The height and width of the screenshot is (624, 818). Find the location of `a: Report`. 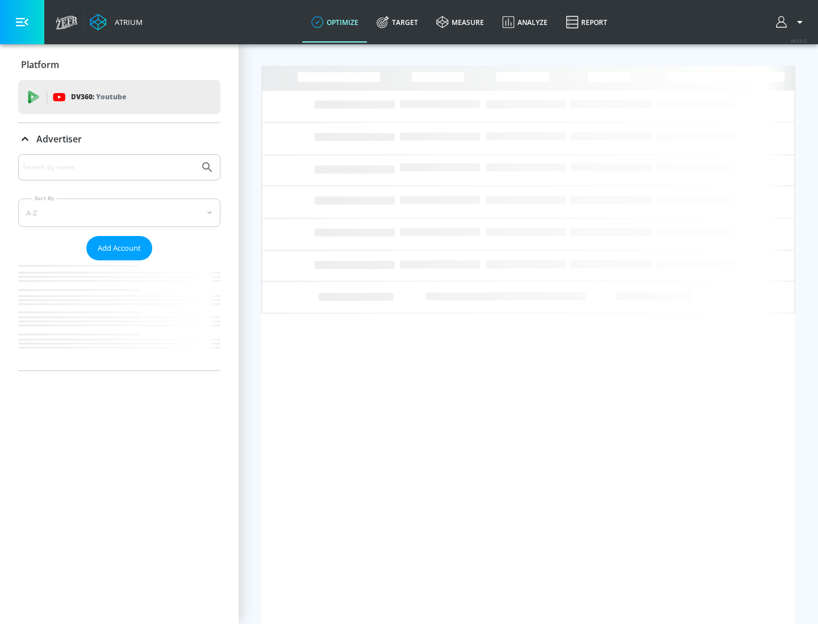

a: Report is located at coordinates (586, 22).